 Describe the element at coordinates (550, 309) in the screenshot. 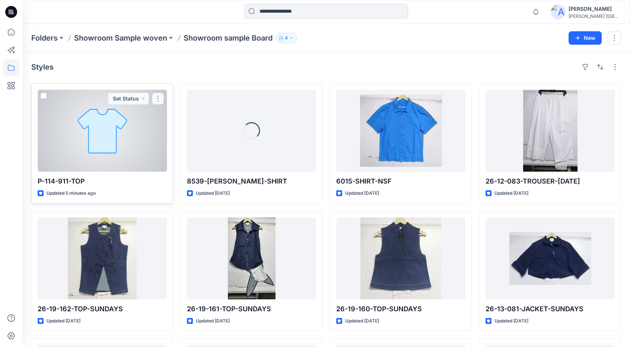

I see `p: 26-13-081-JACKET-SUNDAYS` at that location.